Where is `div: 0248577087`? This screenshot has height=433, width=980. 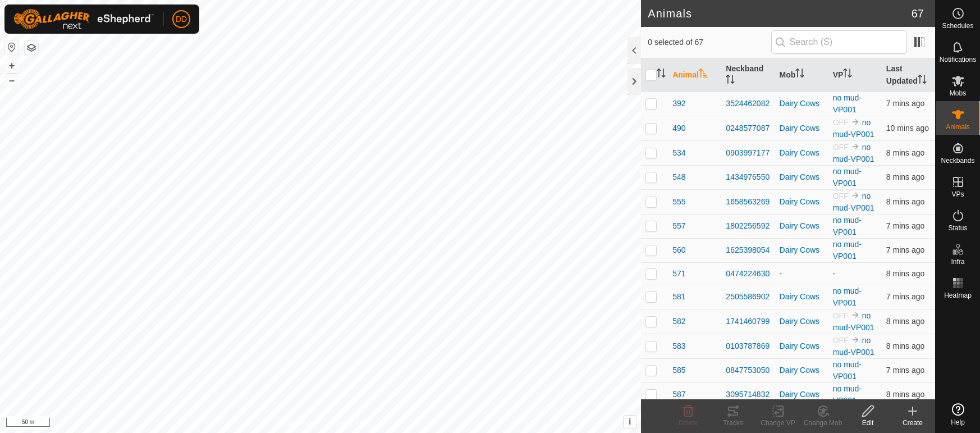 div: 0248577087 is located at coordinates (748, 128).